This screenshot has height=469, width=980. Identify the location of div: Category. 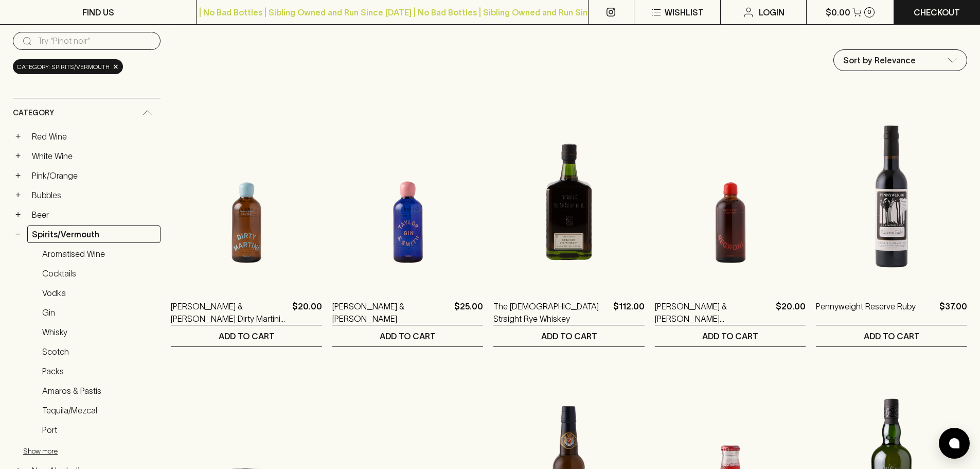
(87, 113).